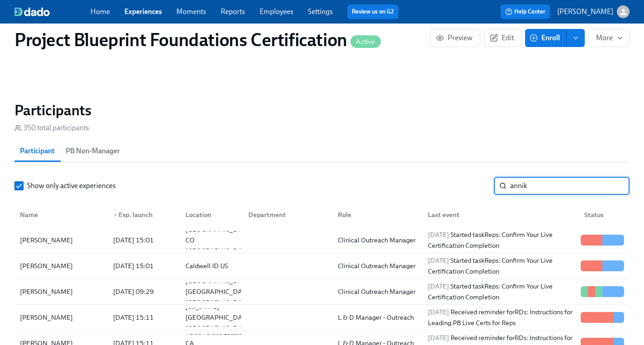 This screenshot has height=345, width=644. I want to click on div: L & D Manager - Outreach, so click(377, 317).